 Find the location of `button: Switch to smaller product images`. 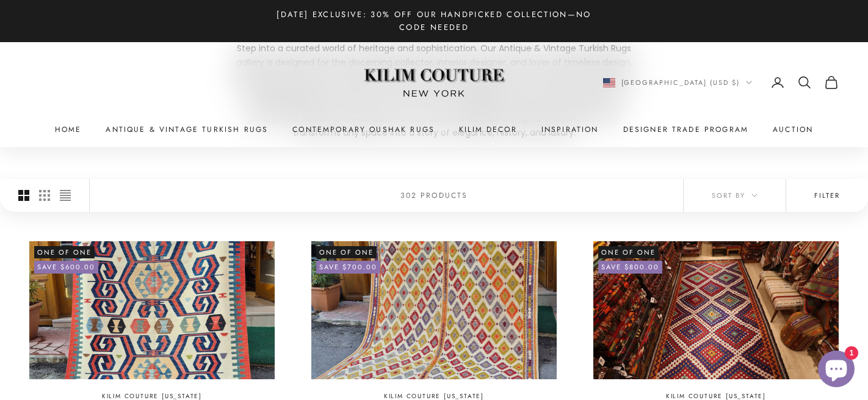

button: Switch to smaller product images is located at coordinates (45, 195).